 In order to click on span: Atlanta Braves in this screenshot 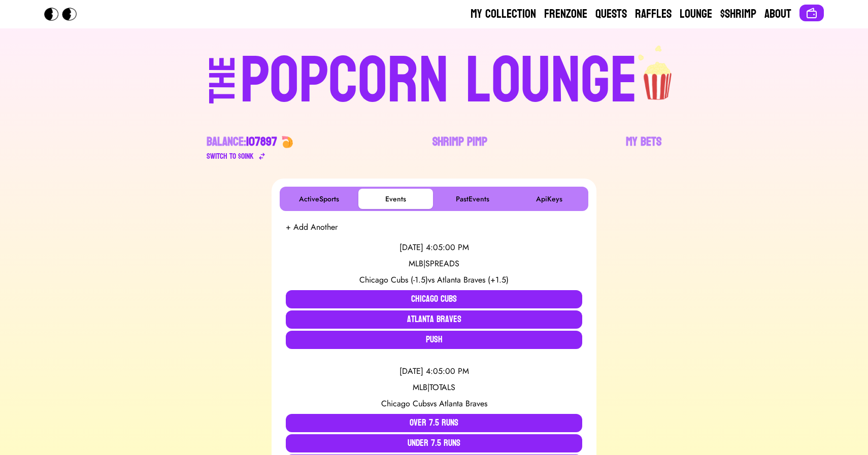, I will do `click(463, 404)`.